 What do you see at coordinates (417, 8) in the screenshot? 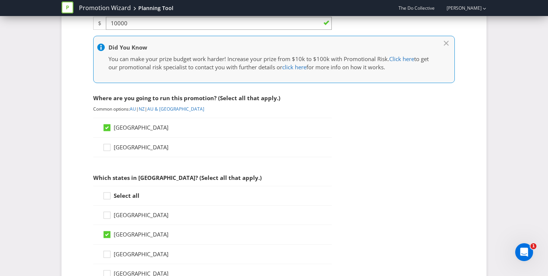
I see `span: The Do Collective` at bounding box center [417, 8].